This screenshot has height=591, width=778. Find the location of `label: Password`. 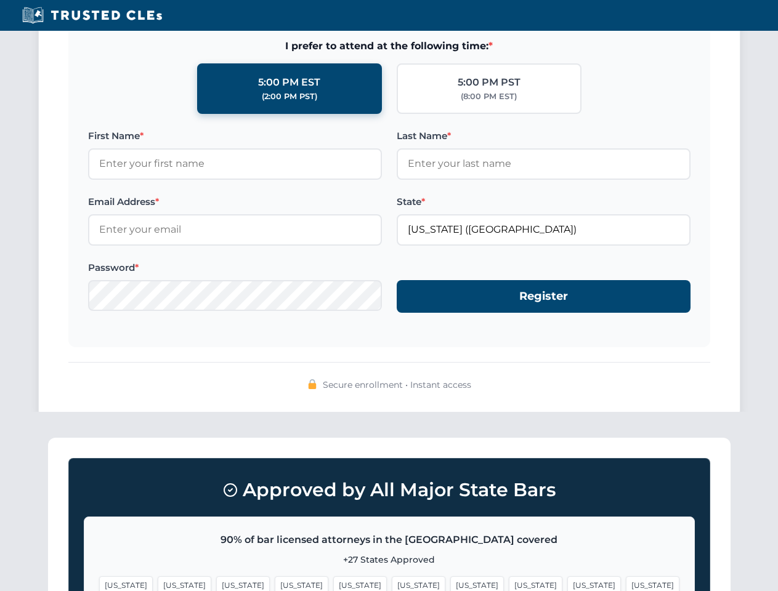

label: Password is located at coordinates (235, 268).